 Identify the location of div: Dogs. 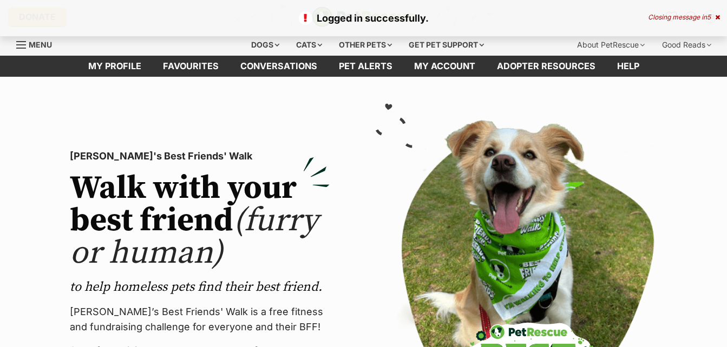
(265, 45).